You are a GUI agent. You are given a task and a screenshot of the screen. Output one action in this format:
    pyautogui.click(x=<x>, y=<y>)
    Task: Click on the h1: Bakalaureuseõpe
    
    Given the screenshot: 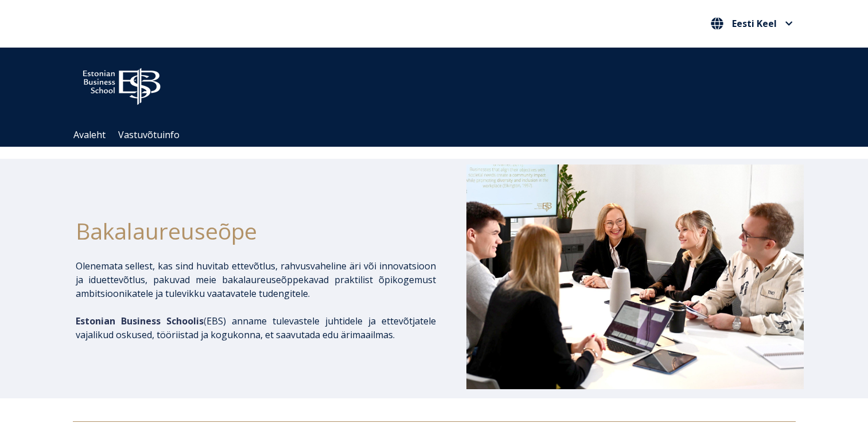 What is the action you would take?
    pyautogui.click(x=255, y=230)
    